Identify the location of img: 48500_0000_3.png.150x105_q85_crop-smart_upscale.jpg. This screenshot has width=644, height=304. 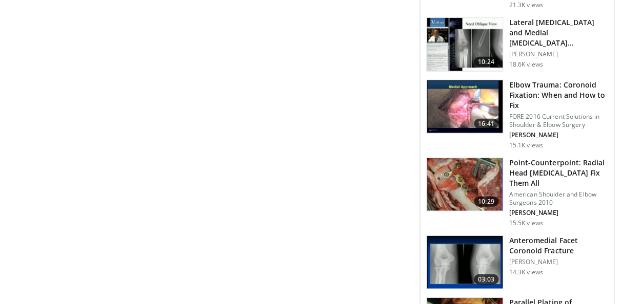
(464, 263).